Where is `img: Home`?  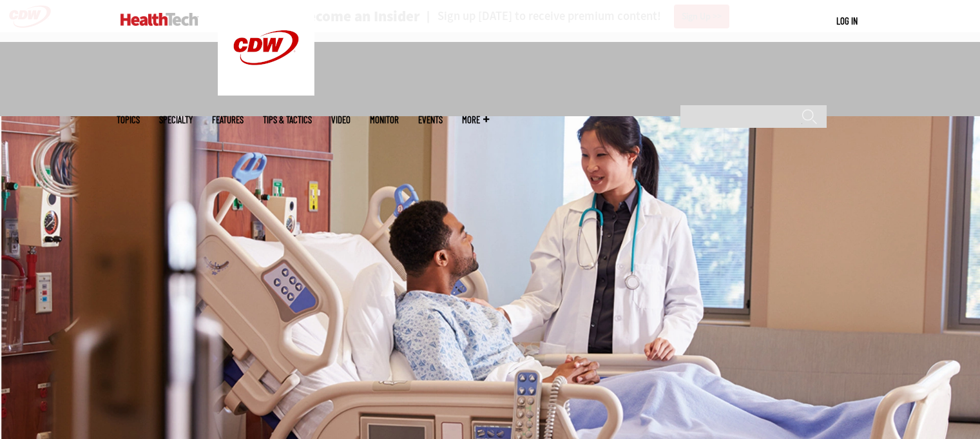
img: Home is located at coordinates (159, 19).